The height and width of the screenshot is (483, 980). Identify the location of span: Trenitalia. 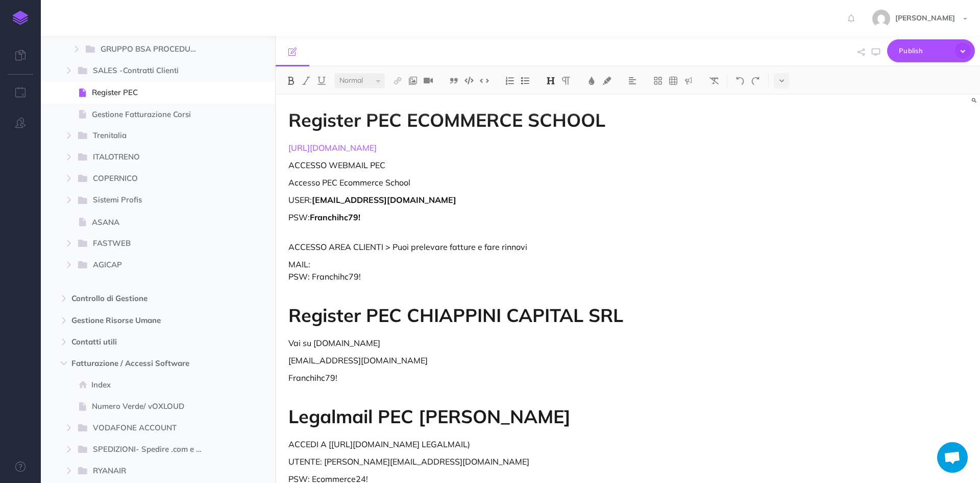
(146, 136).